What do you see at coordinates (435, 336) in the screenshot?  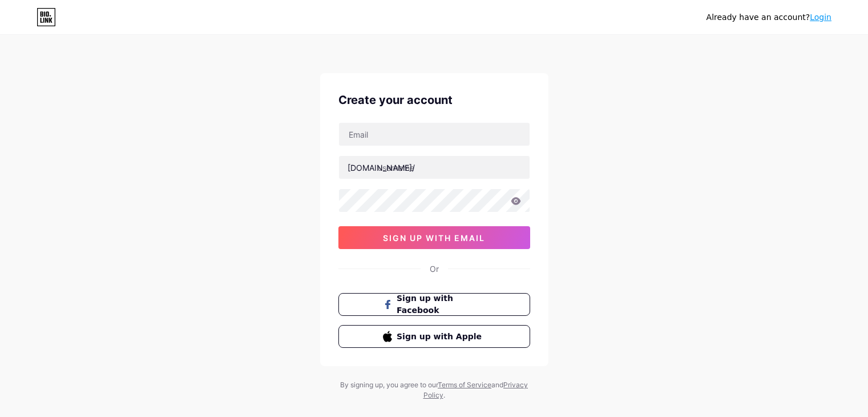 I see `a: Sign up with Apple` at bounding box center [435, 336].